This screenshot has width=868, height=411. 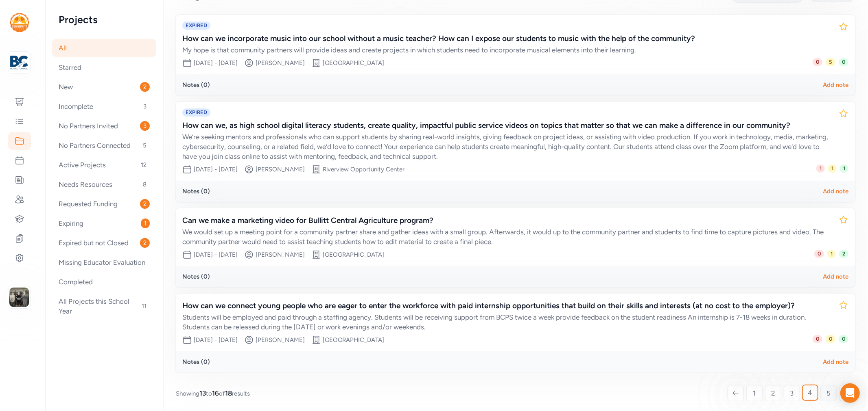 I want to click on div: Students will be employed and paid through a staffing agency. Students will be receiving support ..., so click(x=507, y=322).